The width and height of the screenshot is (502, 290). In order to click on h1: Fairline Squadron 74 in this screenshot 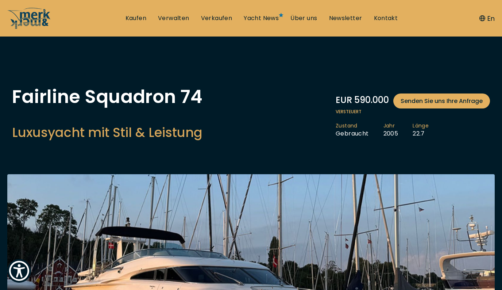, I will do `click(107, 97)`.